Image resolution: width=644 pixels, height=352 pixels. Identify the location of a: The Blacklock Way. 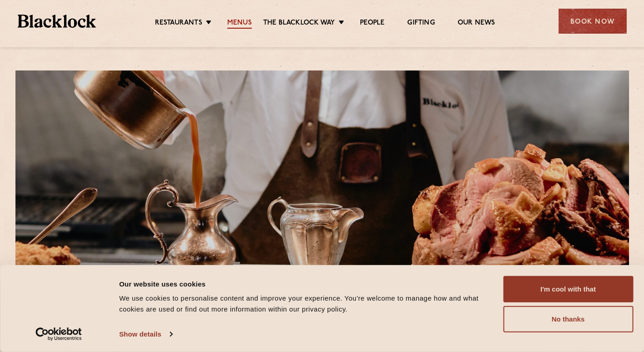
(299, 23).